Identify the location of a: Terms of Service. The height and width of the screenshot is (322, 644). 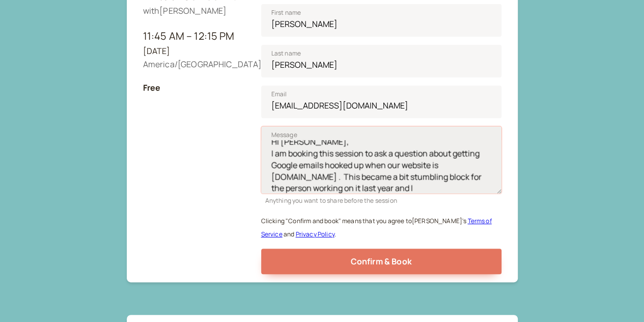
(376, 228).